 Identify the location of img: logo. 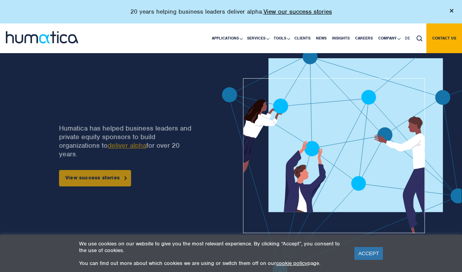
(42, 37).